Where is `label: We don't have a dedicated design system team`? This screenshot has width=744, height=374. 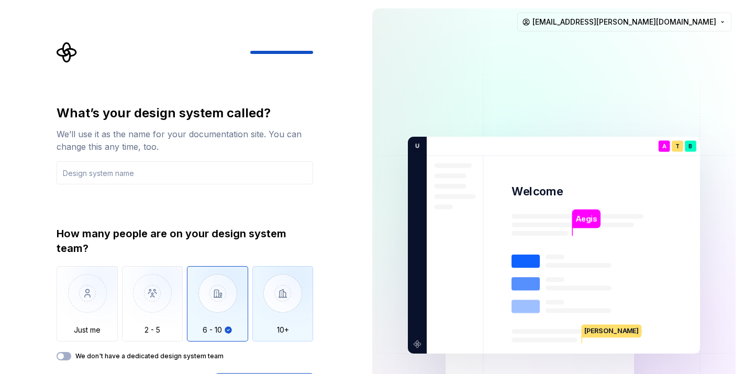
label: We don't have a dedicated design system team is located at coordinates (149, 356).